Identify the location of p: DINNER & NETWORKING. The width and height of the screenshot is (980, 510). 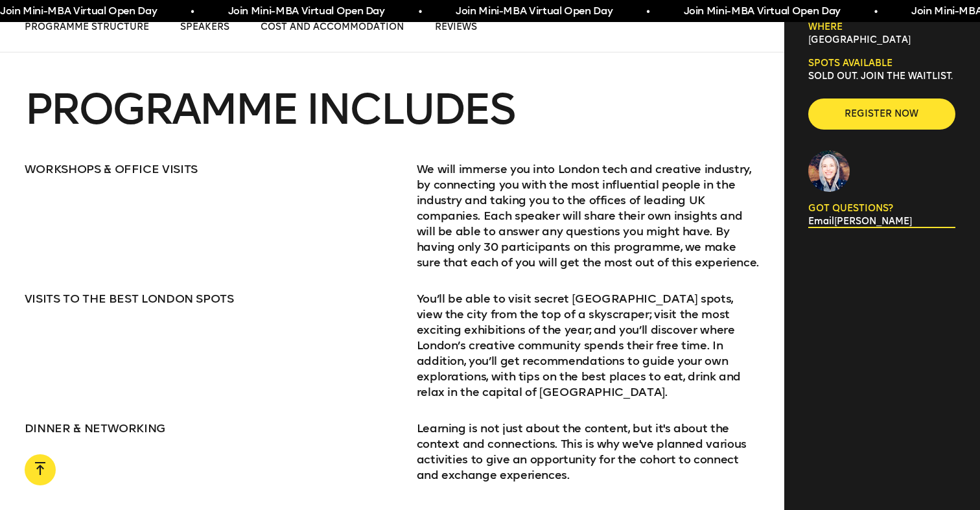
(208, 429).